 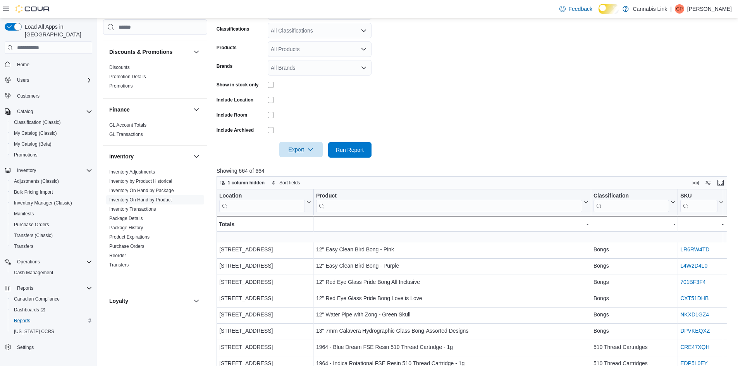 I want to click on label: Include Room, so click(x=232, y=115).